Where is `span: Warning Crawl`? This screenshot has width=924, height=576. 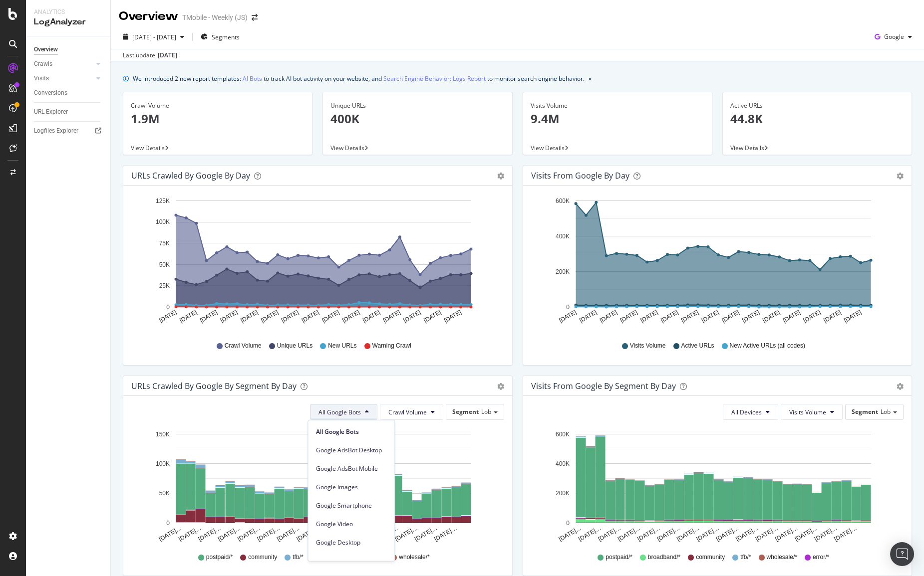
span: Warning Crawl is located at coordinates (392, 346).